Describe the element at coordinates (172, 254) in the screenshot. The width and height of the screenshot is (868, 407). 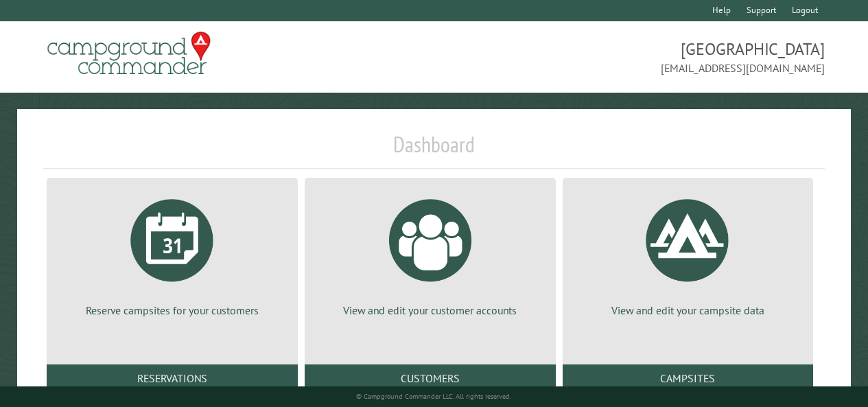
I see `a: Reserve campsites for your customers` at that location.